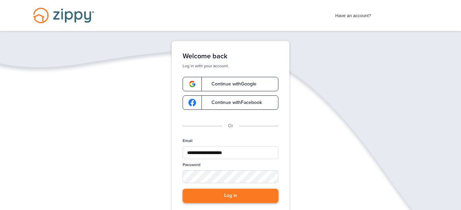  What do you see at coordinates (187, 141) in the screenshot?
I see `label: Email` at bounding box center [187, 141].